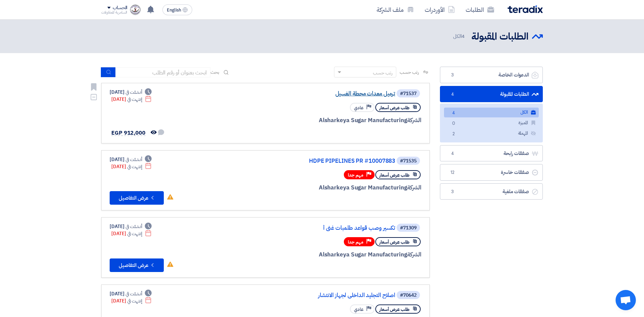  What do you see at coordinates (452, 172) in the screenshot?
I see `span: 12` at bounding box center [452, 172].